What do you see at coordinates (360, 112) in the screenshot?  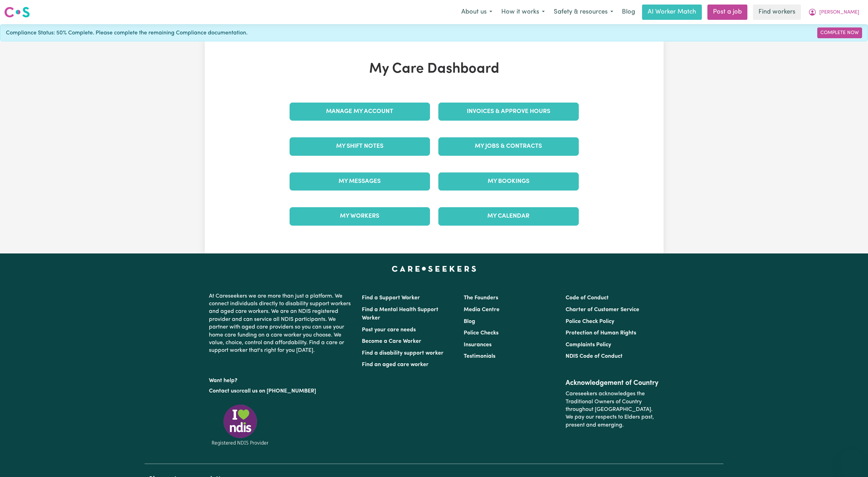 I see `a: Manage My Account` at bounding box center [360, 112].